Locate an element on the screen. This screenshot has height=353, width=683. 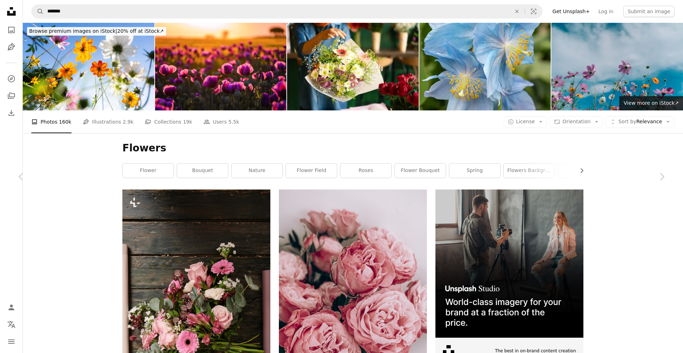
span: Relevance is located at coordinates (640, 122).